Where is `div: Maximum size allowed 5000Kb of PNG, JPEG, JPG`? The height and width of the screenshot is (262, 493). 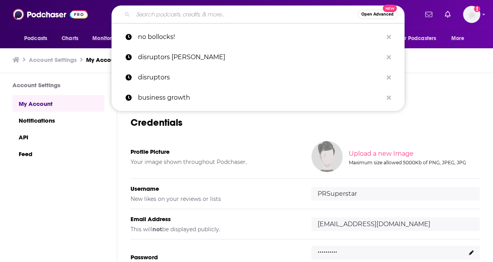
div: Maximum size allowed 5000Kb of PNG, JPEG, JPG is located at coordinates (413, 162).